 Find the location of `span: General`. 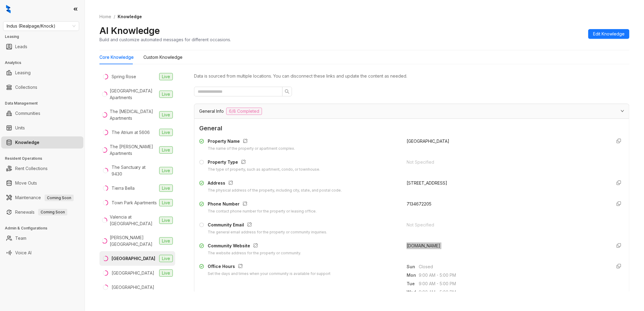

span: General is located at coordinates (411, 129).